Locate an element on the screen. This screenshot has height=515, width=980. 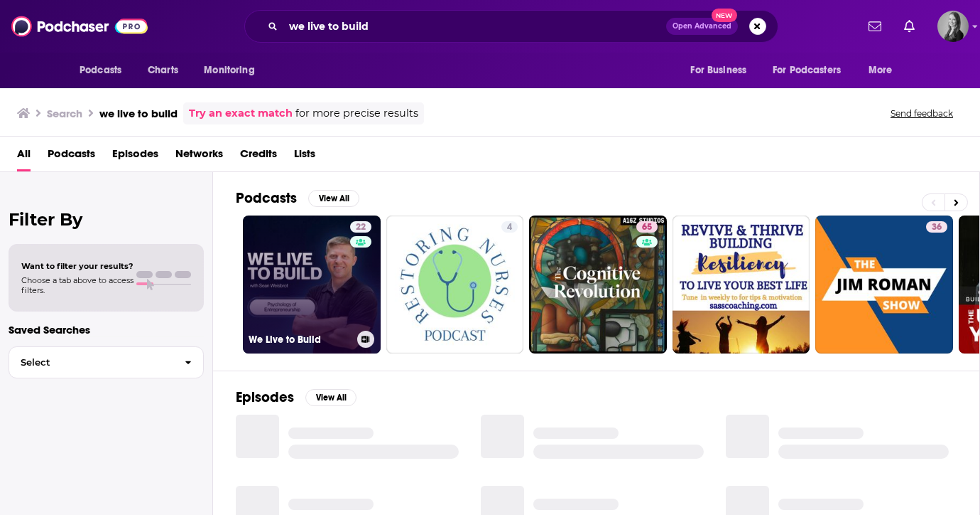
a: Episodes is located at coordinates (135, 157).